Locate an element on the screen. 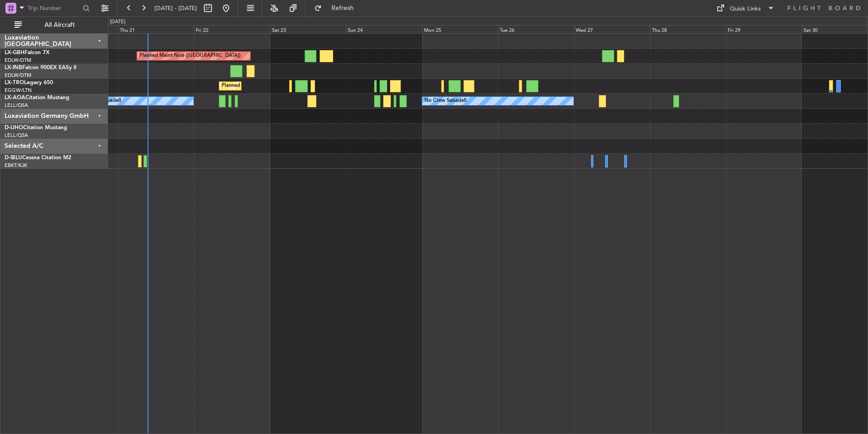 The width and height of the screenshot is (868, 434). div: Thu 21 is located at coordinates (156, 29).